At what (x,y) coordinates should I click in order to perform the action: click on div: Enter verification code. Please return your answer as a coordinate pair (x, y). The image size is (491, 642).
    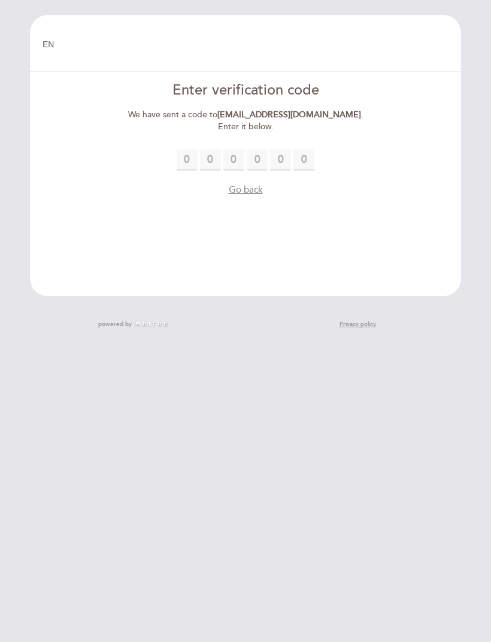
    Looking at the image, I should click on (245, 90).